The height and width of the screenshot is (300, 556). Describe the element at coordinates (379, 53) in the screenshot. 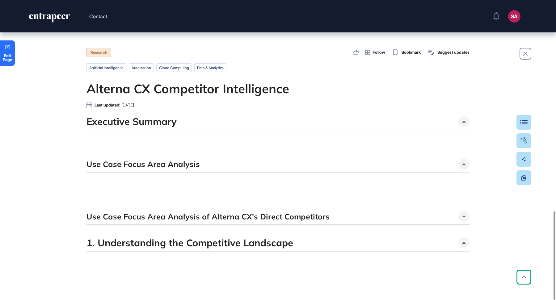

I see `span: Follow` at that location.